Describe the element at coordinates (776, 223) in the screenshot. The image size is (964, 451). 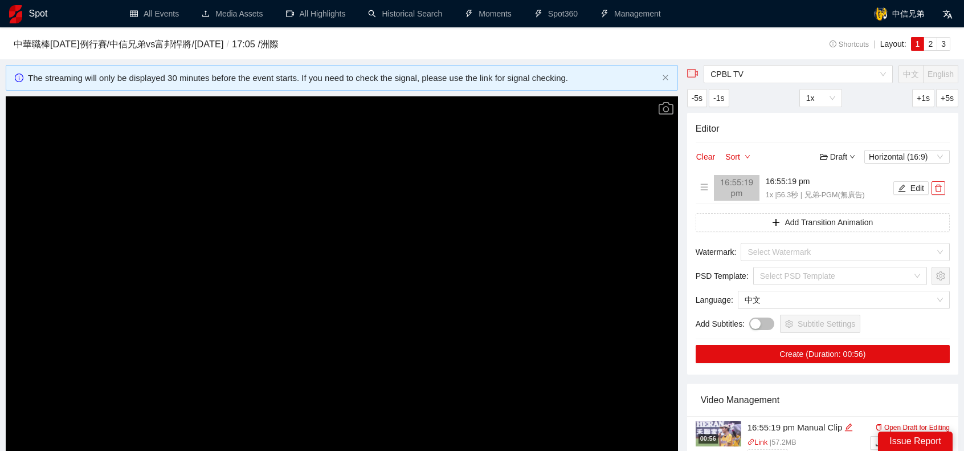
I see `span: plus` at that location.